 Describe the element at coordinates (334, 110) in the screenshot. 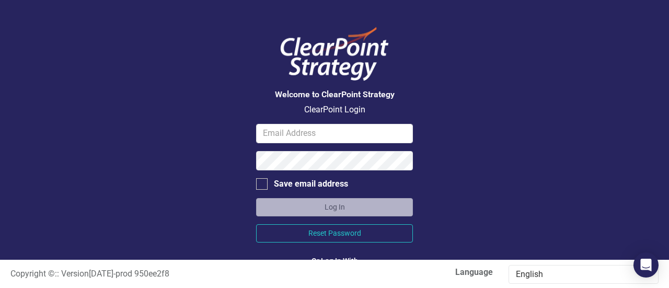

I see `p: ClearPoint Login` at that location.